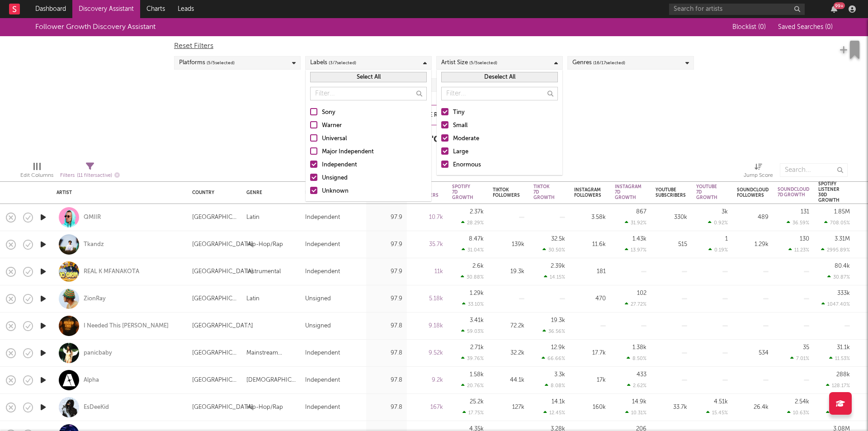 The width and height of the screenshot is (868, 431). I want to click on div: 36.59 %, so click(798, 223).